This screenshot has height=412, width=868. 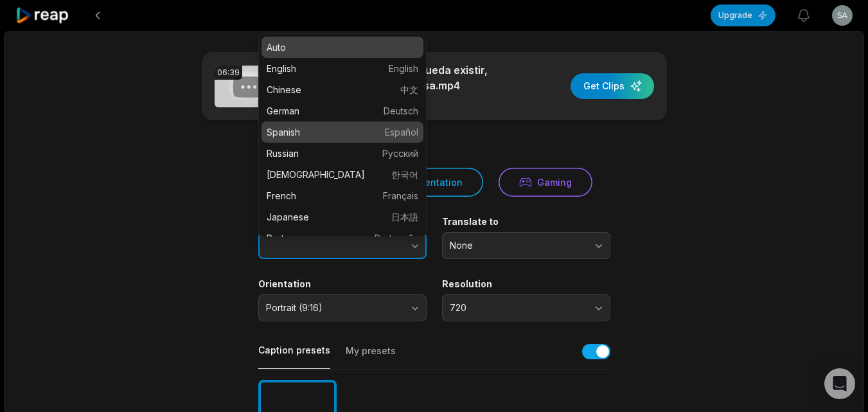 What do you see at coordinates (612, 87) in the screenshot?
I see `button: Get Clips` at bounding box center [612, 87].